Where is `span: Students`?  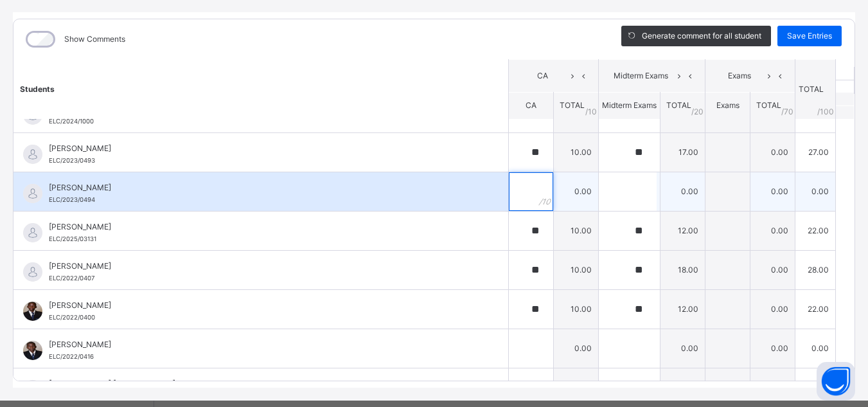 span: Students is located at coordinates (38, 88).